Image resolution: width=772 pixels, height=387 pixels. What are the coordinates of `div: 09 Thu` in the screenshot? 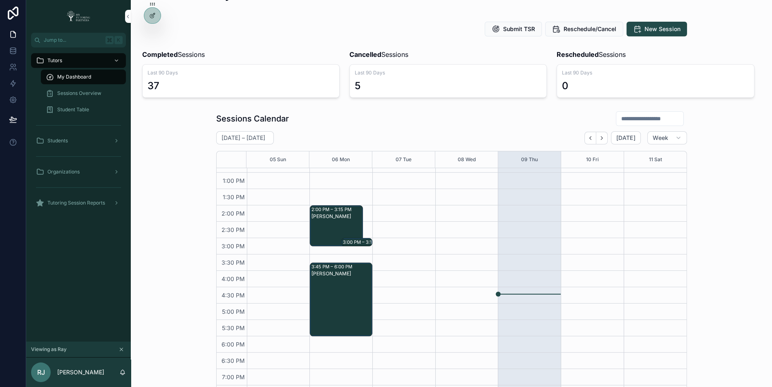 It's located at (529, 159).